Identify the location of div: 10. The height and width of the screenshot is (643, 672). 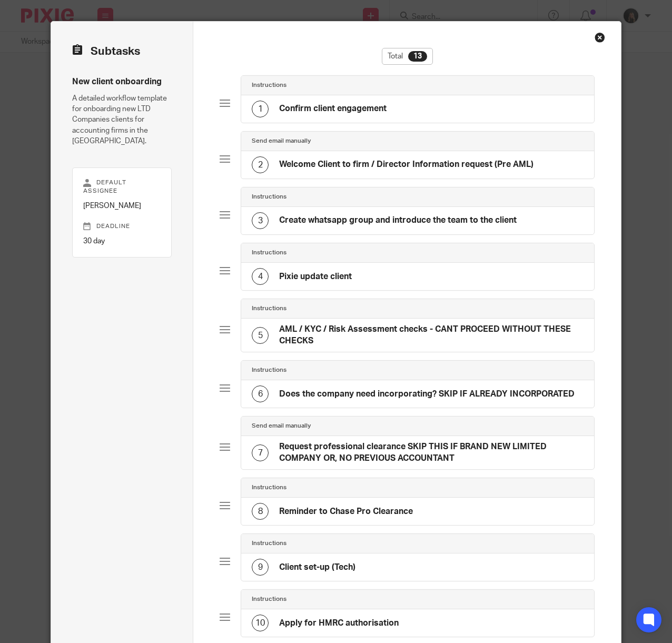
(260, 623).